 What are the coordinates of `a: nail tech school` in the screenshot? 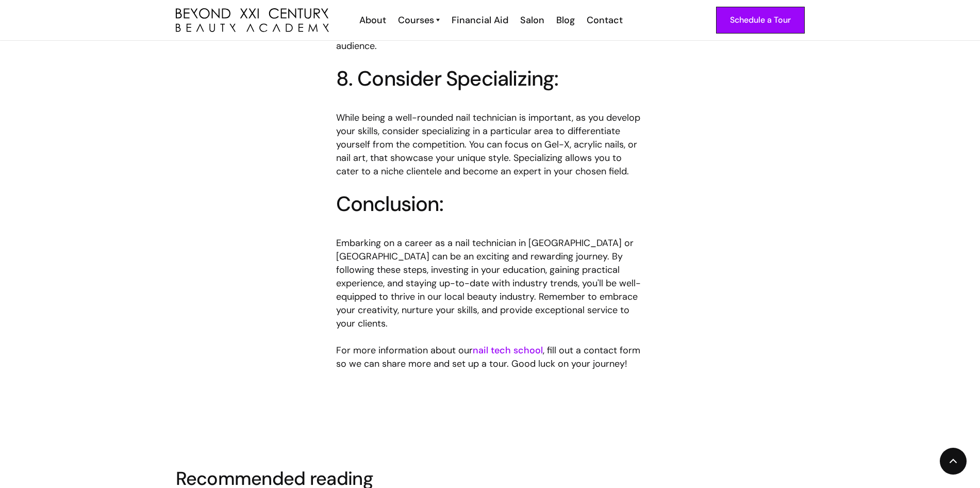 It's located at (508, 350).